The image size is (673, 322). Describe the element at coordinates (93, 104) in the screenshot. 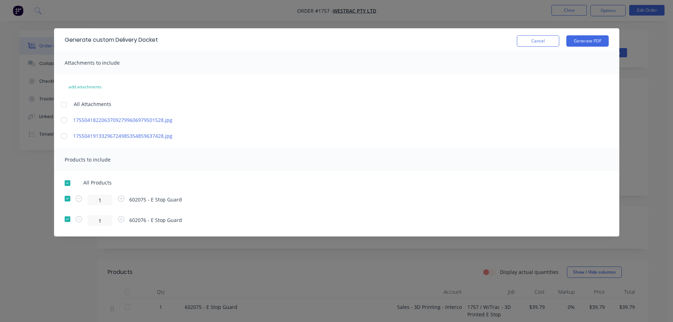

I see `span: All Attachments` at that location.